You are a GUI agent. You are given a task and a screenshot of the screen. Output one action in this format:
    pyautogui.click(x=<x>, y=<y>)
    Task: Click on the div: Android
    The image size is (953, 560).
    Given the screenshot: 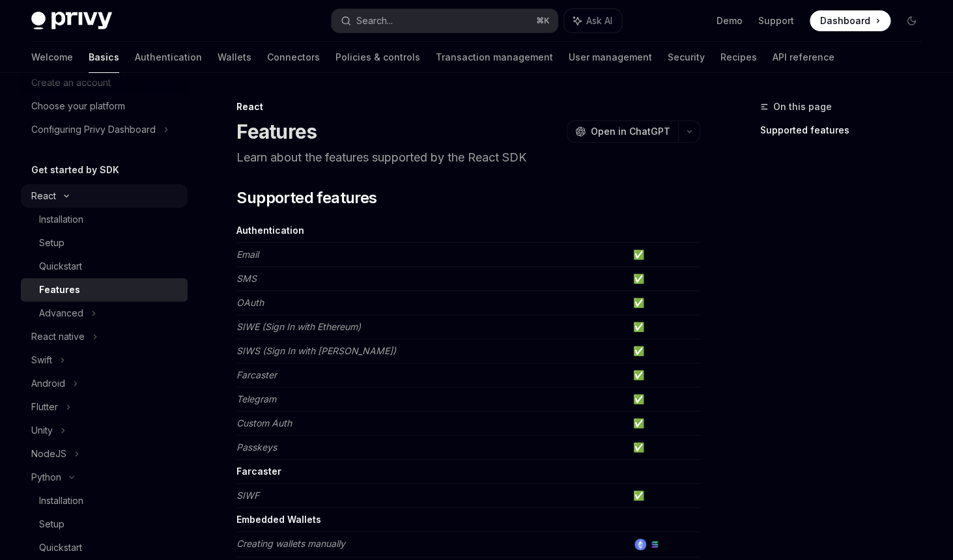 What is the action you would take?
    pyautogui.click(x=48, y=384)
    